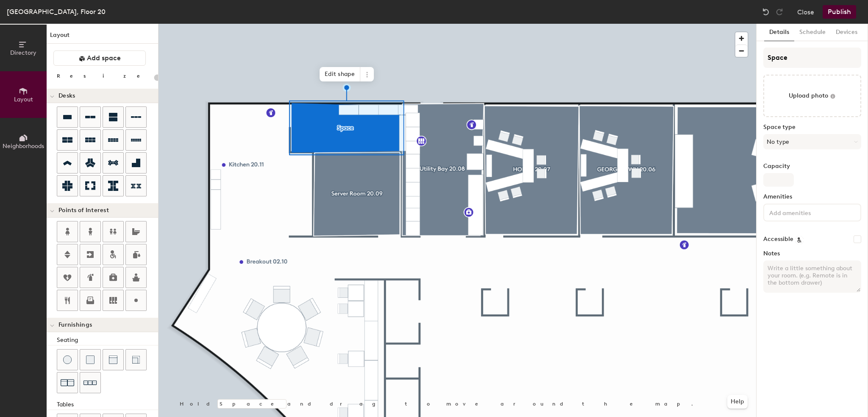 The width and height of the screenshot is (868, 417). I want to click on button: Stool, so click(67, 360).